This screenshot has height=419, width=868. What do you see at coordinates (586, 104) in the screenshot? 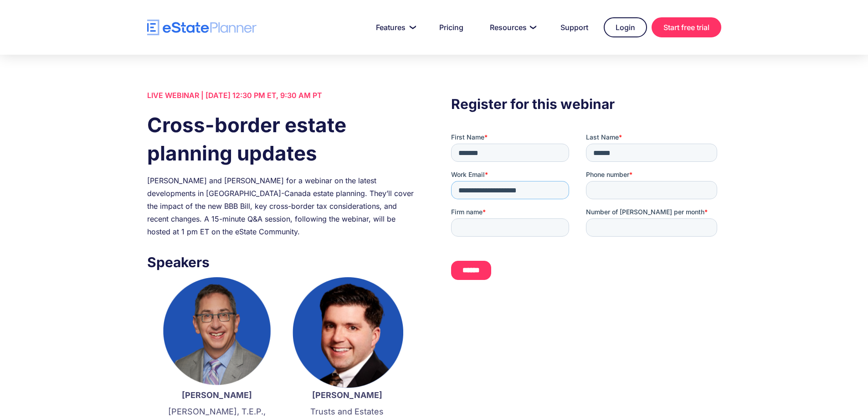
I see `h3: Register for this webinar` at bounding box center [586, 104].